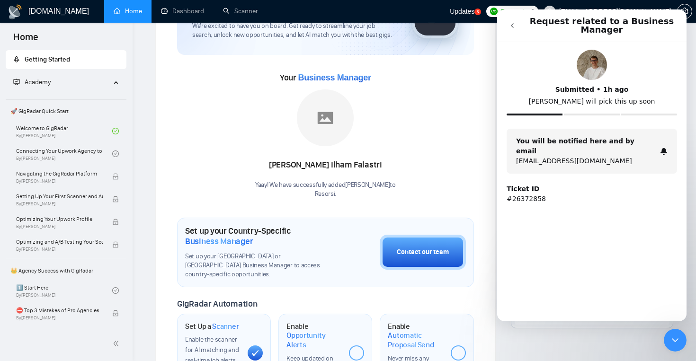 This screenshot has height=361, width=696. Describe the element at coordinates (95, 189) in the screenshot. I see `p: #26372858` at that location.